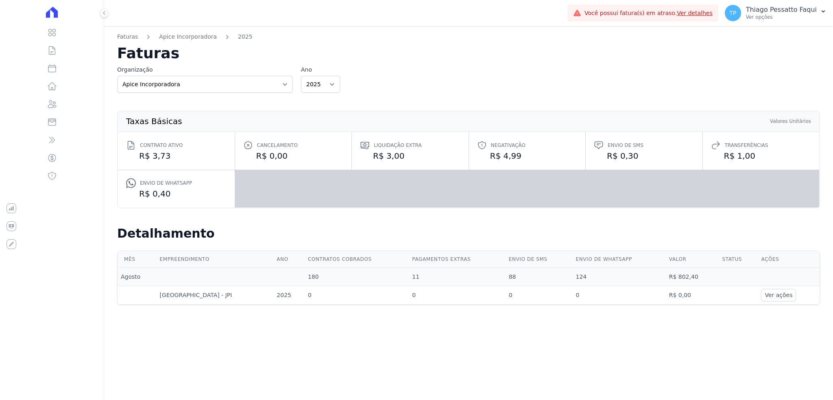  I want to click on span: Cancelamento, so click(277, 145).